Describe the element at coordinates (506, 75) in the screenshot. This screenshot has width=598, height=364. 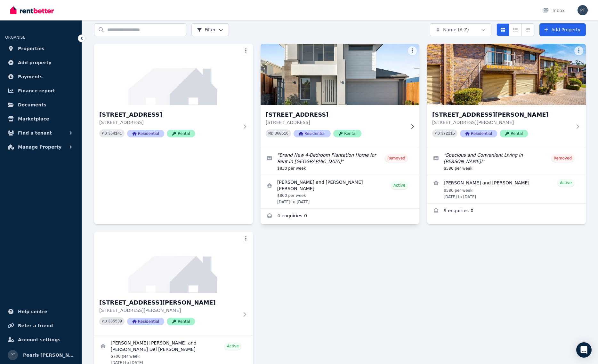
I see `img: 6/36 Hillardt St, Robertson` at that location.